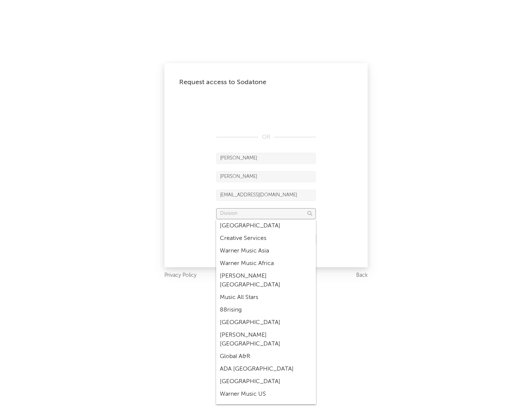 The image size is (532, 406). Describe the element at coordinates (266, 159) in the screenshot. I see `input: First Name` at that location.